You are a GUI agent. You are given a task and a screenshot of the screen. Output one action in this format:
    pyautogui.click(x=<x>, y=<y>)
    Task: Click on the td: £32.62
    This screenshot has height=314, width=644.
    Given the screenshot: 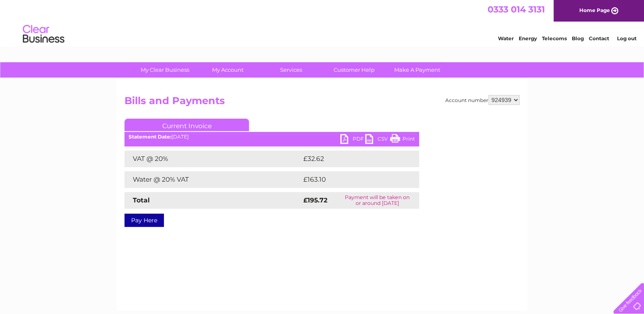 What is the action you would take?
    pyautogui.click(x=351, y=159)
    